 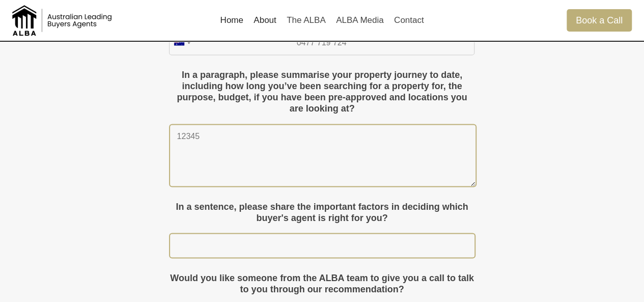 What do you see at coordinates (321, 43) in the screenshot?
I see `input: What's your Mobile Number?` at bounding box center [321, 43].